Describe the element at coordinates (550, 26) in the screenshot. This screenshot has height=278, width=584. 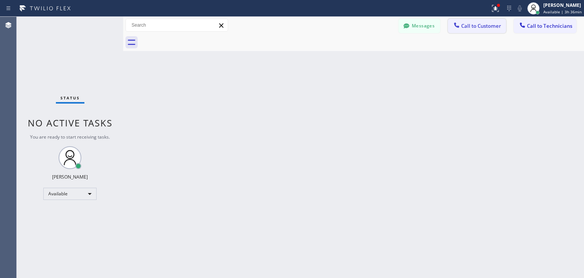
I see `span: Call to Technicians` at that location.